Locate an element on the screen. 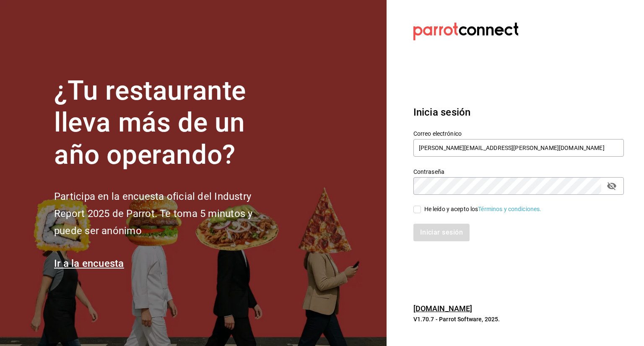 The image size is (644, 346). input: Ingresa tu correo electrónico is located at coordinates (519, 148).